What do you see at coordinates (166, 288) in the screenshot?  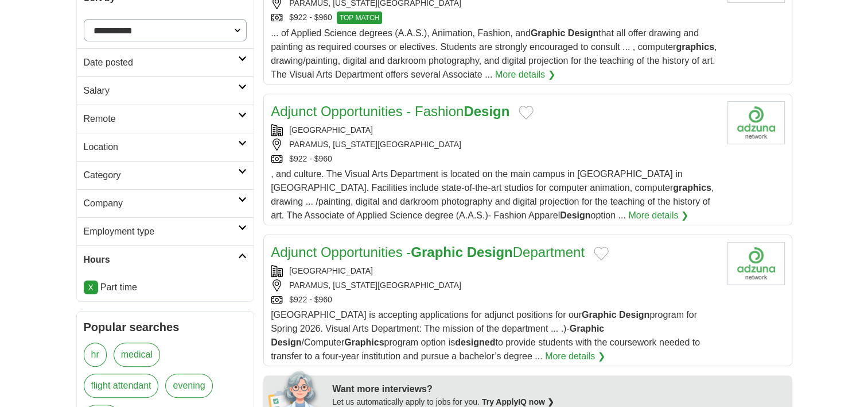 I see `li: Part time` at bounding box center [166, 288].